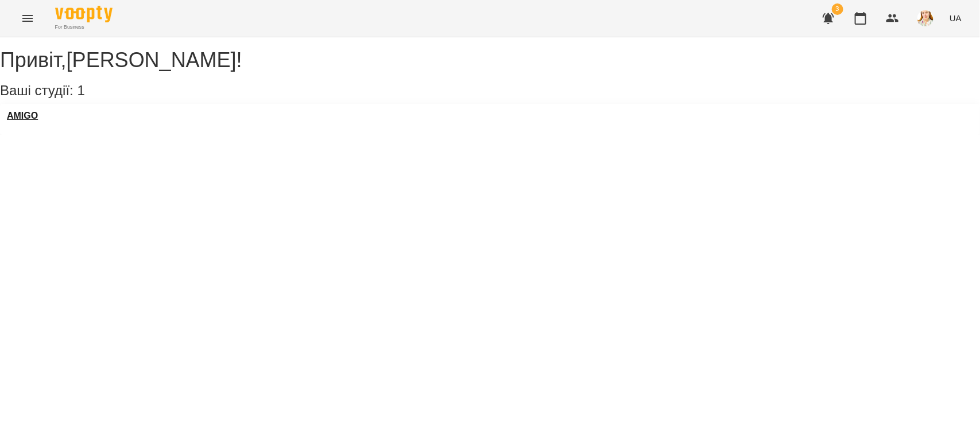 This screenshot has width=980, height=429. I want to click on img: 5d2379496a5cd3203b941d5c9ca6e0ea.jpg, so click(925, 18).